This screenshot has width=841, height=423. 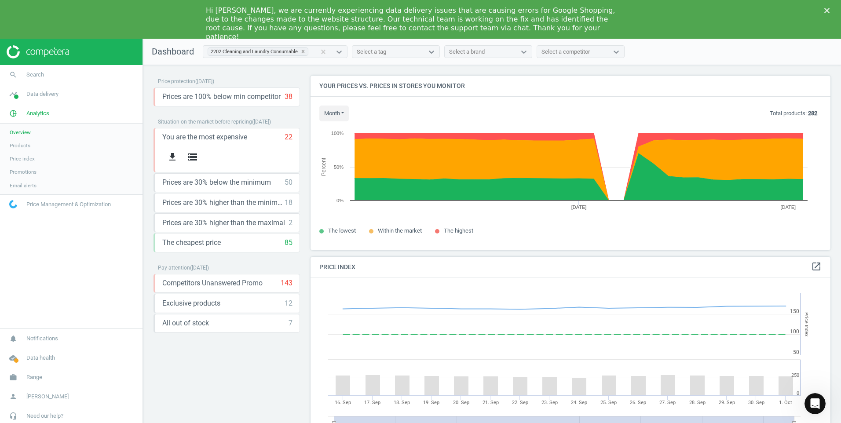 What do you see at coordinates (343, 403) in the screenshot?
I see `tspan: 16. Sep` at bounding box center [343, 403].